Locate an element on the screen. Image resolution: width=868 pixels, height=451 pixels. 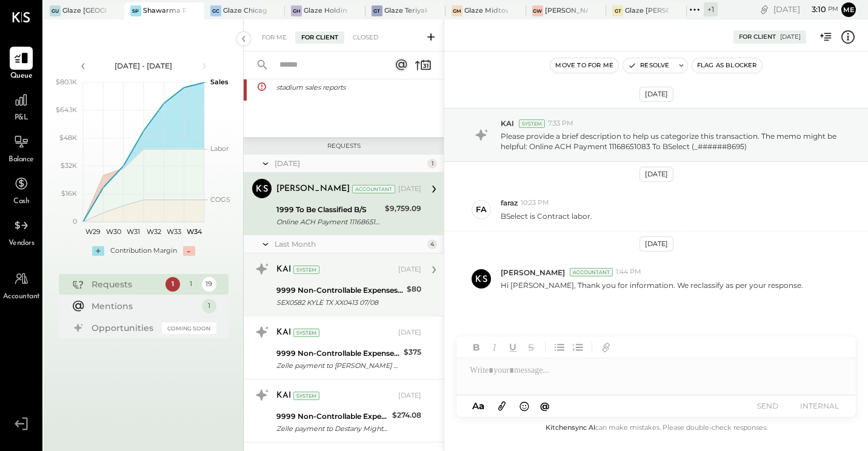
div: Glaze Holdings - Glaze Teriyaki Holdings LLC is located at coordinates (325, 11).